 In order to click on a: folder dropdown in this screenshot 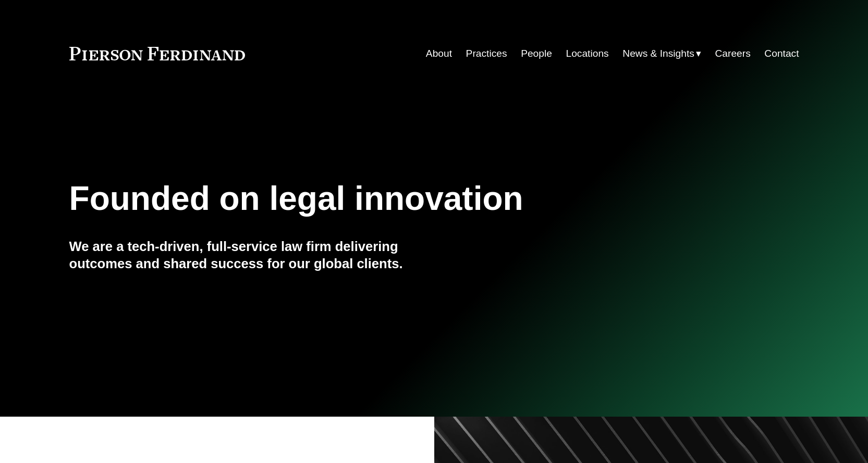, I will do `click(662, 54)`.